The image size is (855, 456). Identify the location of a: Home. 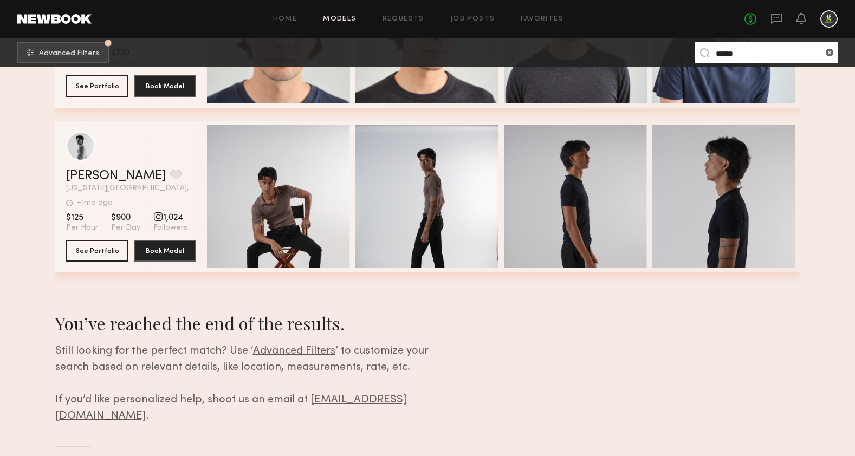
(285, 19).